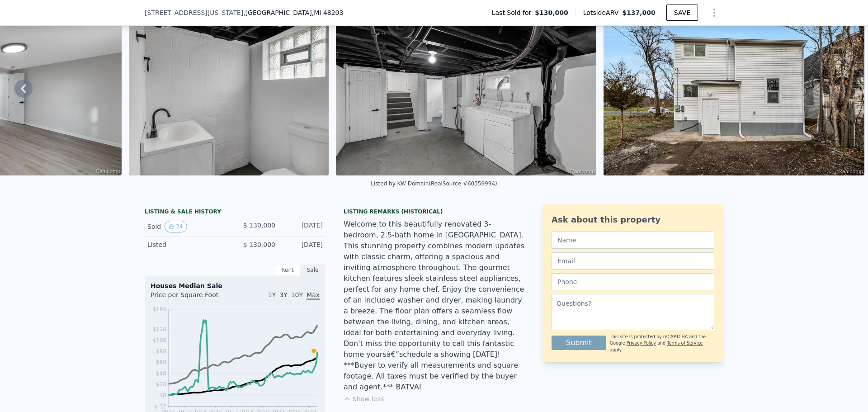 This screenshot has height=412, width=868. Describe the element at coordinates (235, 286) in the screenshot. I see `div: Houses Median Sale` at that location.